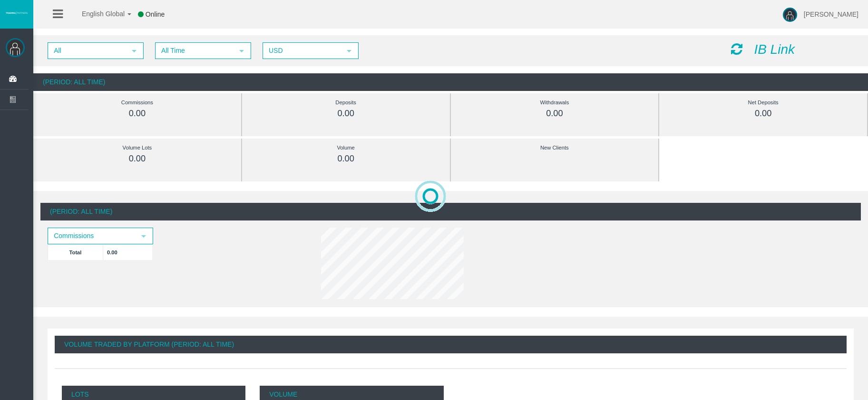 This screenshot has width=868, height=400. What do you see at coordinates (137, 103) in the screenshot?
I see `div: Commissions` at bounding box center [137, 103].